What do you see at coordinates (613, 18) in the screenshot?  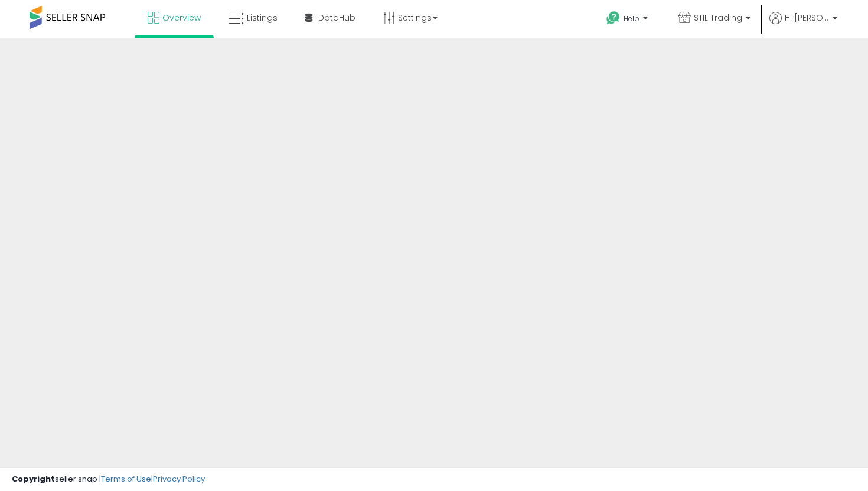 I see `i: Get Help` at bounding box center [613, 18].